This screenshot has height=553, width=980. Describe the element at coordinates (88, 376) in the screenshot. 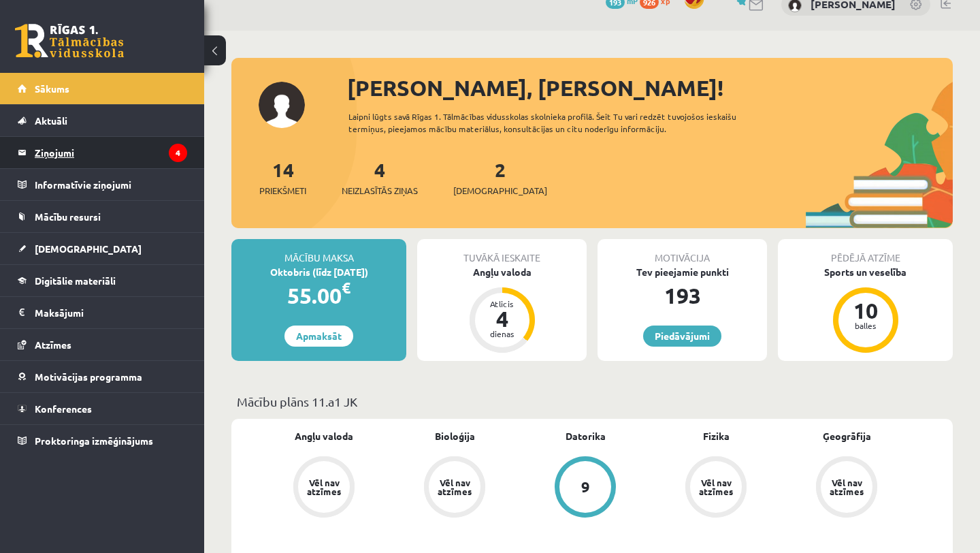

I see `span: Motivācijas programma` at that location.